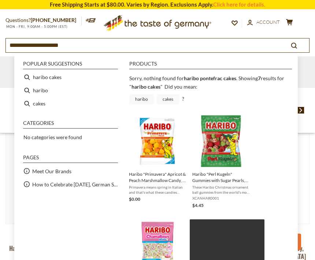 Image resolution: width=315 pixels, height=260 pixels. I want to click on li: Pages, so click(70, 159).